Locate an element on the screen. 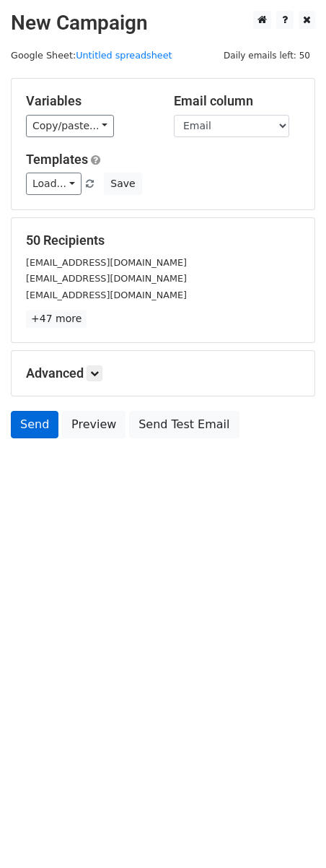 Image resolution: width=326 pixels, height=868 pixels. span: Daily emails left: 50 is located at coordinates (267, 56).